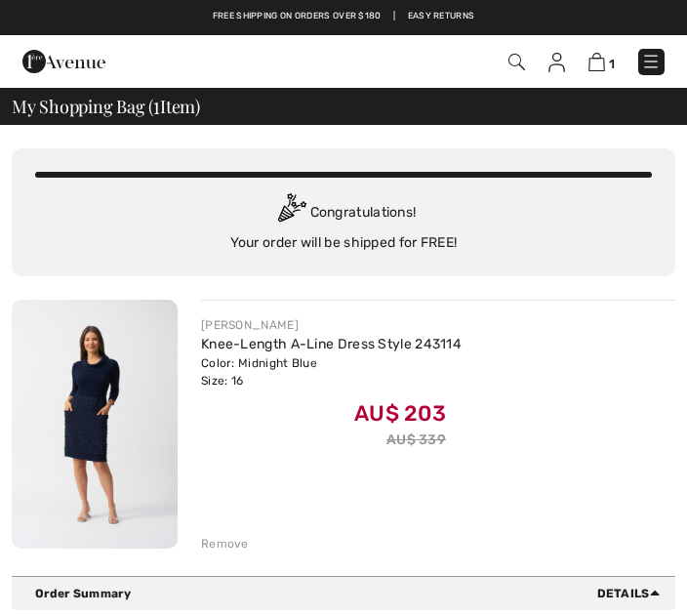 This screenshot has height=616, width=687. What do you see at coordinates (105, 106) in the screenshot?
I see `span: My Shopping Bag ( Item)` at bounding box center [105, 106].